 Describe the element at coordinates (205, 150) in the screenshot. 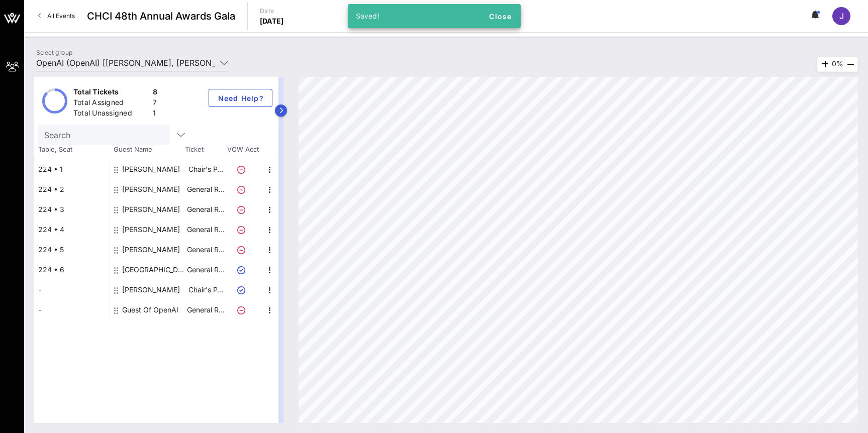

I see `span: Ticket` at that location.